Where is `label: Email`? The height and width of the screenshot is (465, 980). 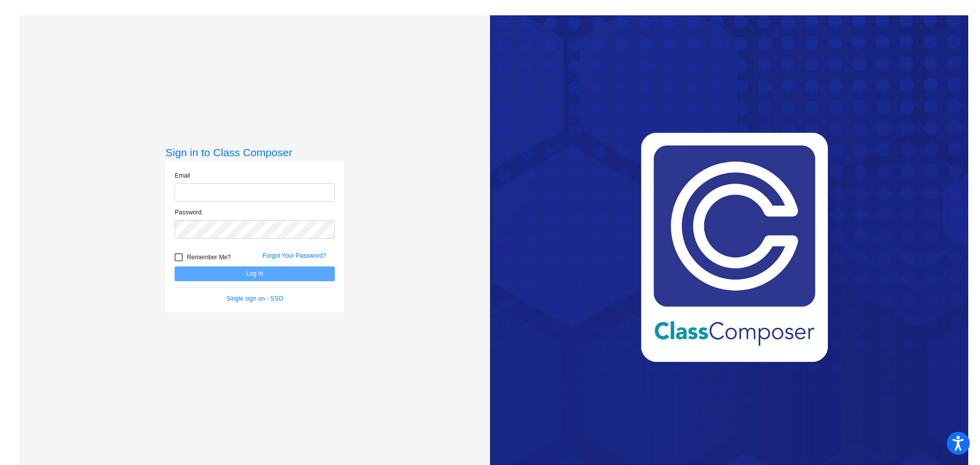
label: Email is located at coordinates (182, 175).